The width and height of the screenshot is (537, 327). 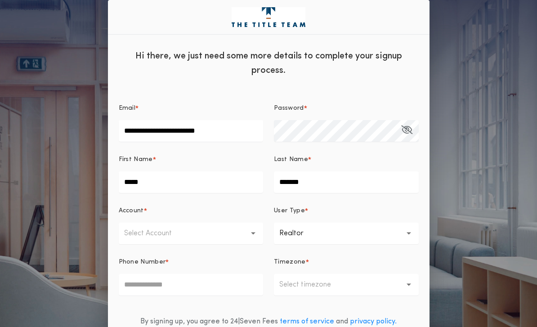 I want to click on input: Password*, so click(x=346, y=131).